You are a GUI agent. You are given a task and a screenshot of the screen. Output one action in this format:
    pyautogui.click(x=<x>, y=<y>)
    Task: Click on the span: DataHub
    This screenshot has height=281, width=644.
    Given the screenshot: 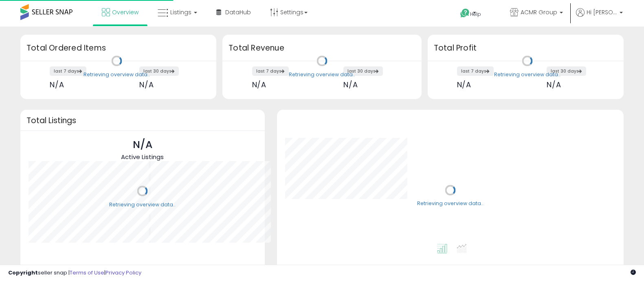 What is the action you would take?
    pyautogui.click(x=238, y=12)
    